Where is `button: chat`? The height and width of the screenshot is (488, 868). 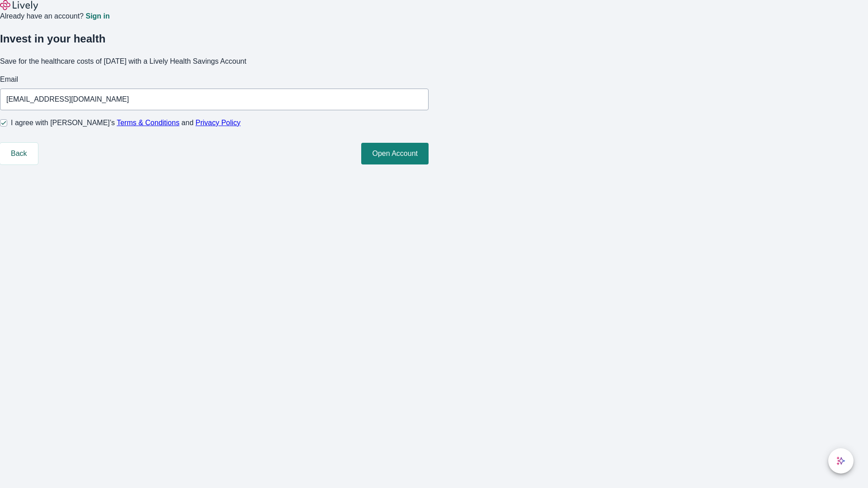
button: chat is located at coordinates (841, 461).